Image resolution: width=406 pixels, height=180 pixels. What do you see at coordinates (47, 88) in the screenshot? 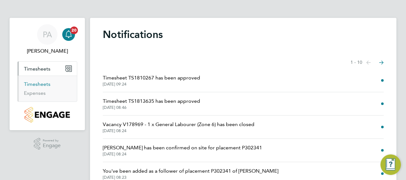
I see `div: Timesheets` at bounding box center [47, 88].